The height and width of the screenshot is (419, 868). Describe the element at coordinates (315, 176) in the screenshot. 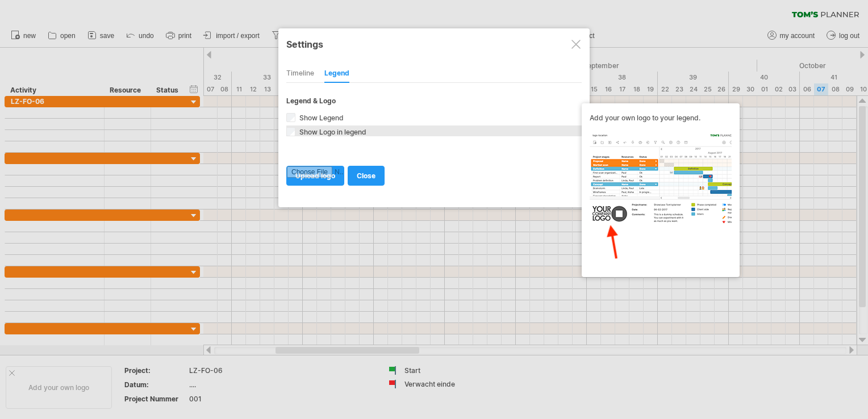

I see `a: upload logo` at that location.